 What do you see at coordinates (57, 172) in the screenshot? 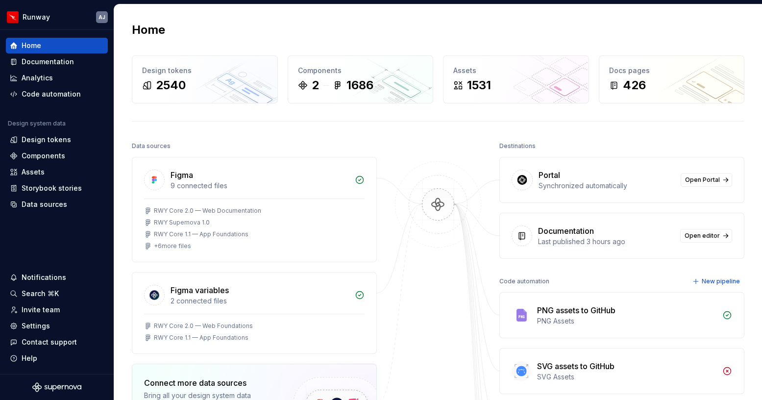
I see `a: Assets` at bounding box center [57, 172].